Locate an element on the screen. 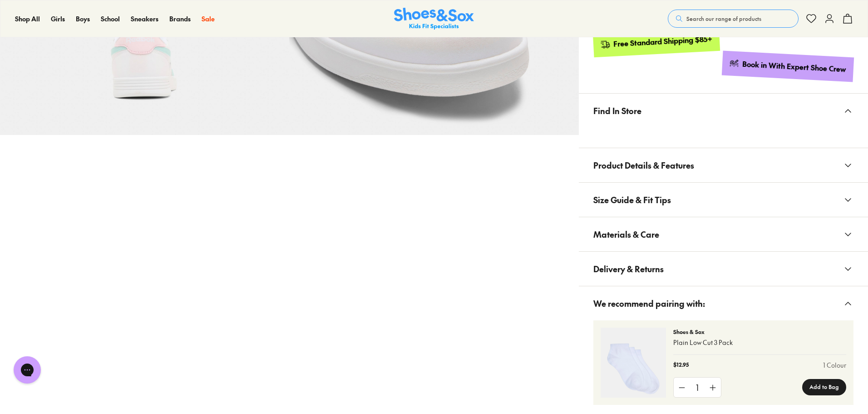  a: Girls is located at coordinates (58, 19).